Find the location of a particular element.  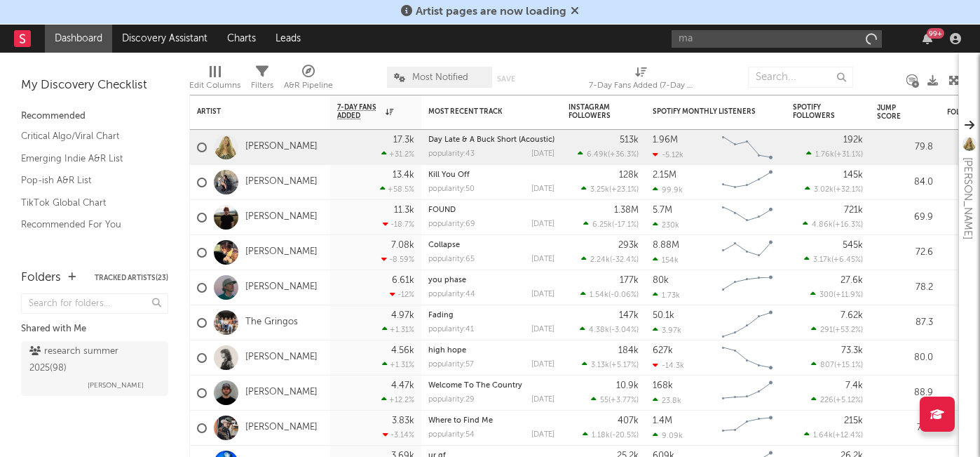

span: +5.12 % is located at coordinates (848, 400).